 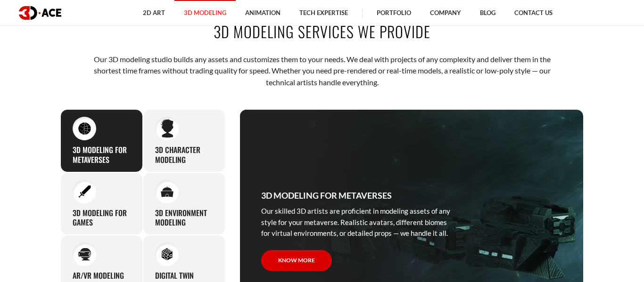 I want to click on img: AR/VR modeling, so click(x=84, y=254).